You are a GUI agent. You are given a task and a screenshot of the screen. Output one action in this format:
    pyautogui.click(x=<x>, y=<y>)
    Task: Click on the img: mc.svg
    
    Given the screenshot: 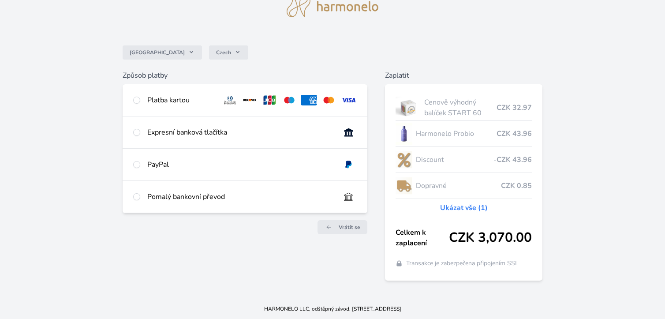 What is the action you would take?
    pyautogui.click(x=329, y=100)
    